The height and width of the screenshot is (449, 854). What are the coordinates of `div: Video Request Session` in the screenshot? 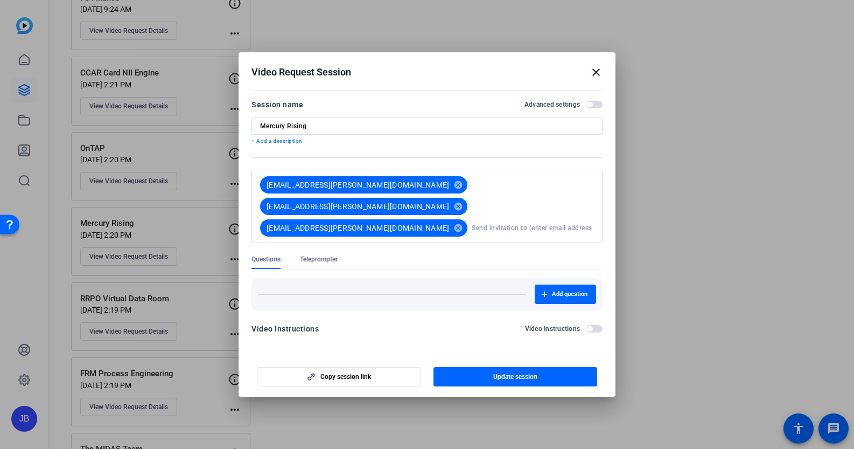 It's located at (427, 72).